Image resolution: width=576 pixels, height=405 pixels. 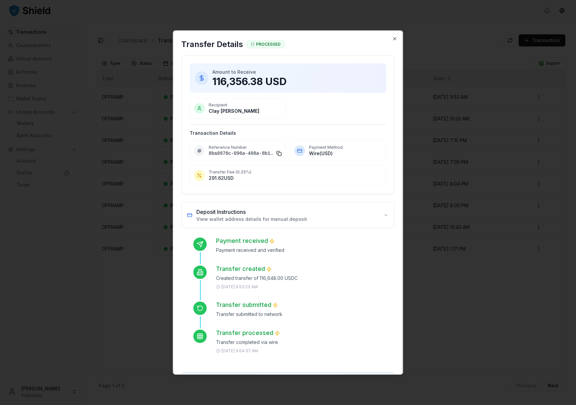 I want to click on p: Transfer submitted to network, so click(x=305, y=314).